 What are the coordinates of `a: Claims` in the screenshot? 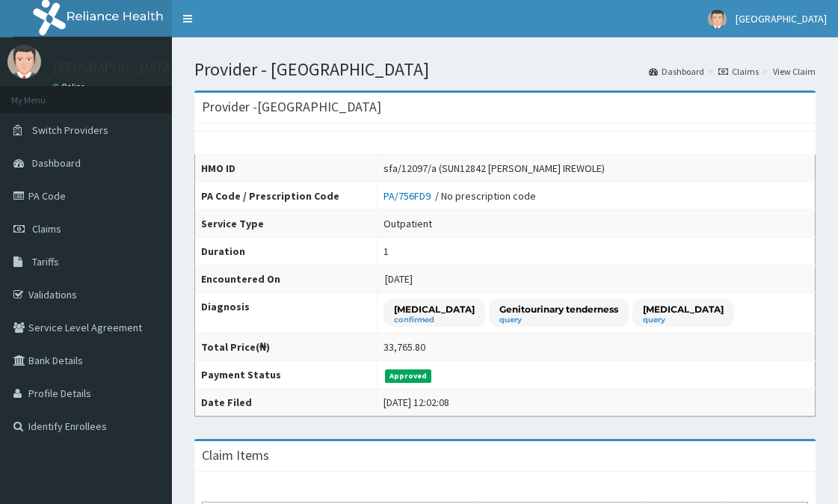 It's located at (738, 71).